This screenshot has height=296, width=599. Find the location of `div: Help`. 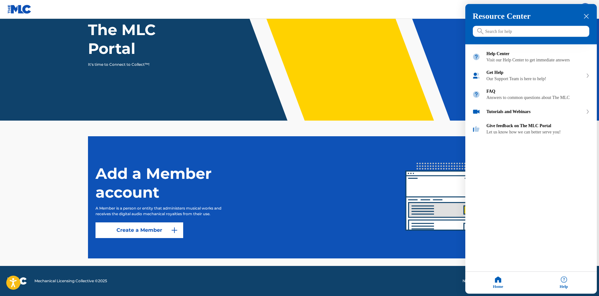

div: Help is located at coordinates (564, 283).